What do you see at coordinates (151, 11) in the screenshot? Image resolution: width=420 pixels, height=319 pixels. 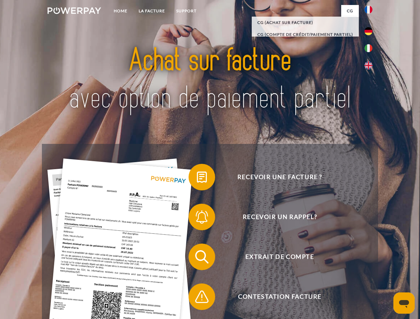 I see `a: LA FACTURE` at bounding box center [151, 11].